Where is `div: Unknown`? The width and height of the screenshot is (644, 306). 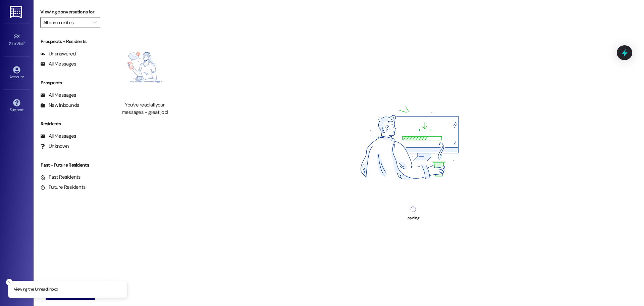
div: Unknown is located at coordinates (54, 146).